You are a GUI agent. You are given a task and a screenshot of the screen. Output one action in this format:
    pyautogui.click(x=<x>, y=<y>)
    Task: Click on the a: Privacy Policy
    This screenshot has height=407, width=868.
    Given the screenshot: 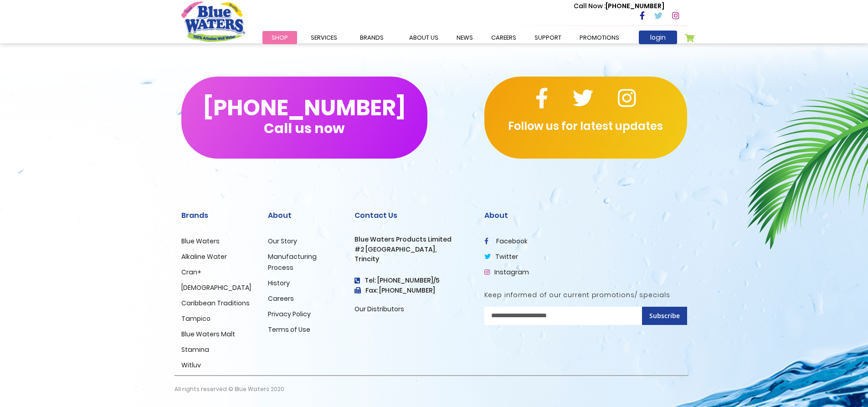 What is the action you would take?
    pyautogui.click(x=289, y=314)
    